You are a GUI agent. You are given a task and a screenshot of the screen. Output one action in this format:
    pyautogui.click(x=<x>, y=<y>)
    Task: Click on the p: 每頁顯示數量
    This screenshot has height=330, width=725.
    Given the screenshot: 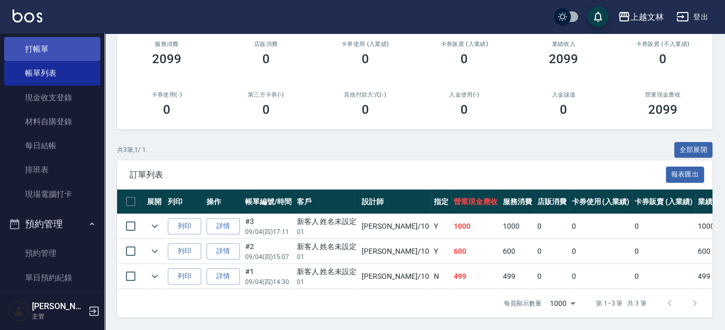 What is the action you would take?
    pyautogui.click(x=523, y=304)
    